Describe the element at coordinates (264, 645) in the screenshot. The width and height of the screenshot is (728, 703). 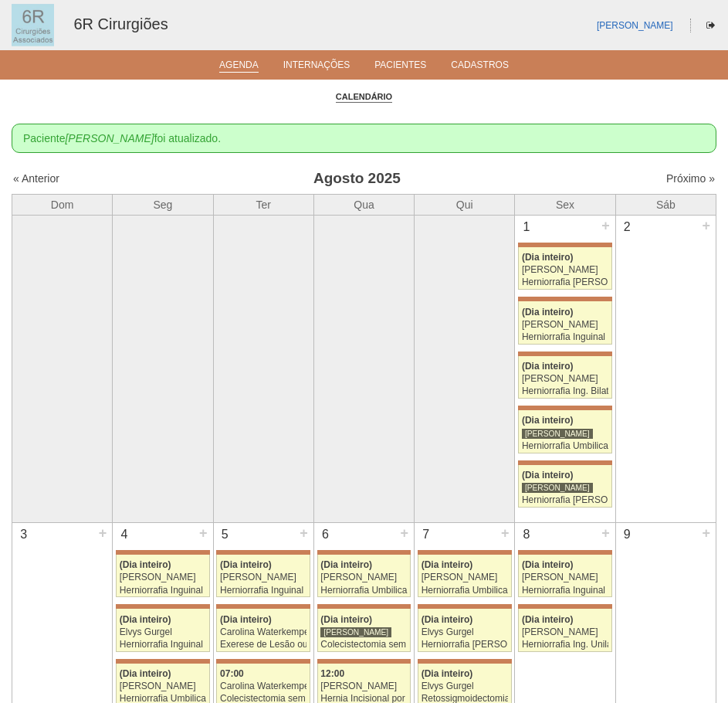
I see `div: Exerese de Lesão ou Tumor de Pele` at that location.